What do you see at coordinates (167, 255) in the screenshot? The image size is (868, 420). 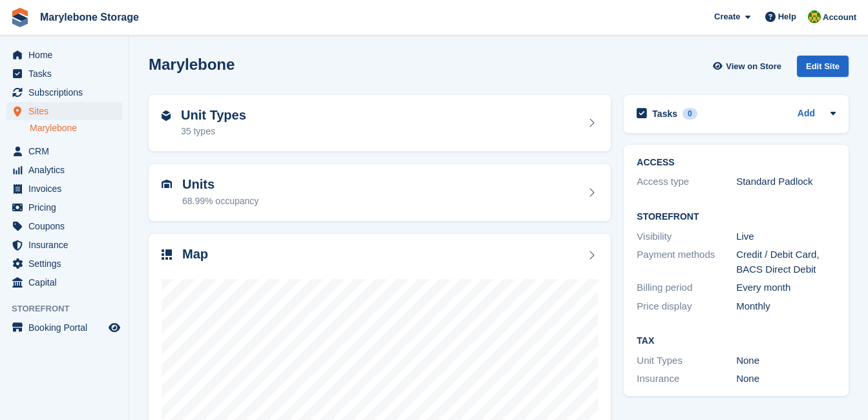 I see `img: map-icn-33ee37083ee616e46c38cad1a60f524a97daa1e2b2c8c0bc3eb3415660979fc1.svg` at bounding box center [167, 255].